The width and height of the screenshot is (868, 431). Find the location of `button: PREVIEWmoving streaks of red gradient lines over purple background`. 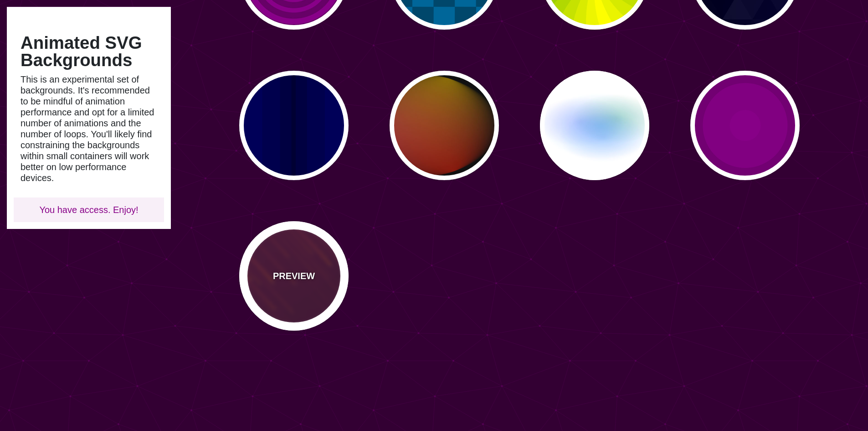

button: PREVIEWmoving streaks of red gradient lines over purple background is located at coordinates (294, 276).